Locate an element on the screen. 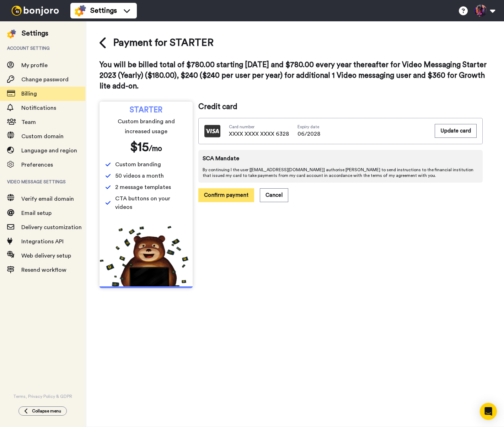 The image size is (504, 427). span: 2 message templates is located at coordinates (143, 187).